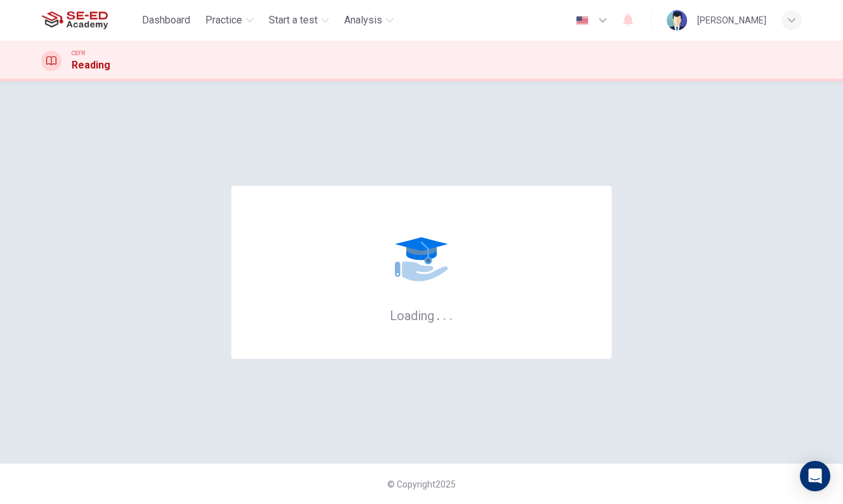  Describe the element at coordinates (166, 20) in the screenshot. I see `button: Dashboard` at that location.